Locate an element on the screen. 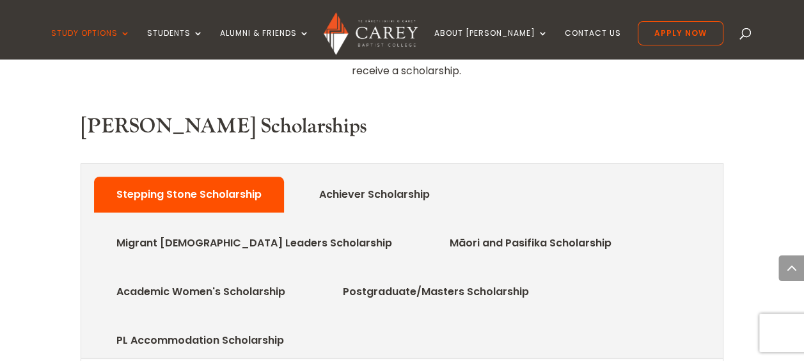  a: Alumni & Friends is located at coordinates (265, 44).